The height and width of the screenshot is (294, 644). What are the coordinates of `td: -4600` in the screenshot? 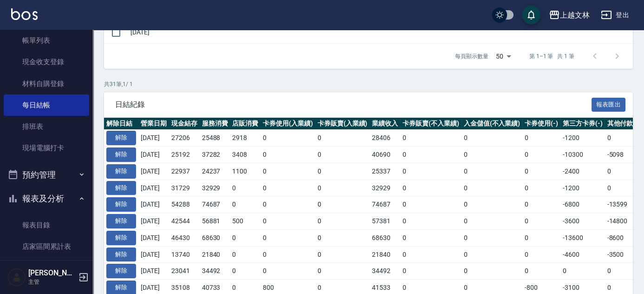 It's located at (583, 254).